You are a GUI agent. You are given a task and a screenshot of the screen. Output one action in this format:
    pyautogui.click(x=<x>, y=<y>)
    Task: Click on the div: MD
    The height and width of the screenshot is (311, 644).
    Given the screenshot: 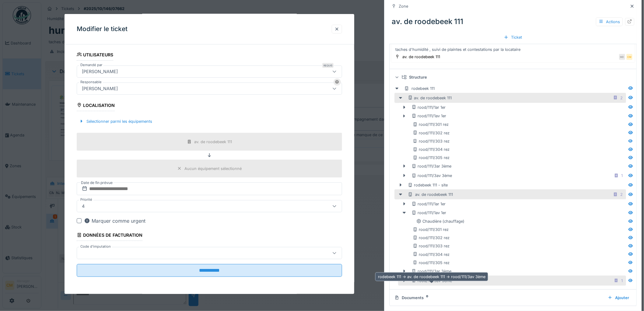 What is the action you would take?
    pyautogui.click(x=622, y=57)
    